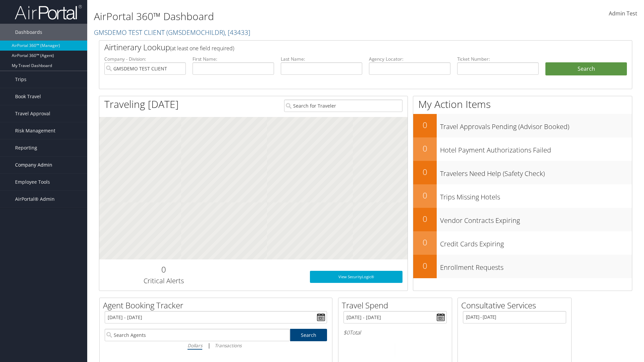 The image size is (644, 362). Describe the element at coordinates (523, 267) in the screenshot. I see `a: 0Enrollment Requests` at that location.